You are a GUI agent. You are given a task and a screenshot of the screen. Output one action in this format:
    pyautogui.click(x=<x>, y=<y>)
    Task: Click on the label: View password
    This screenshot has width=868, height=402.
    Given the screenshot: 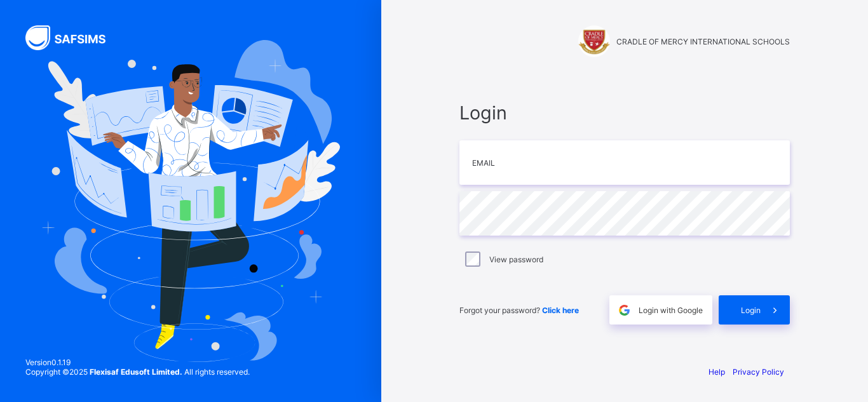 What is the action you would take?
    pyautogui.click(x=516, y=259)
    